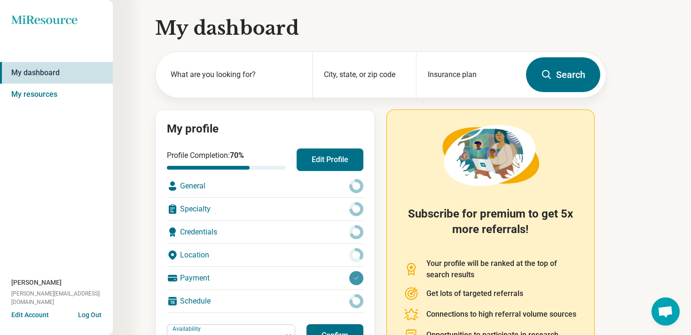  I want to click on p: Get lots of targeted referrals, so click(475, 294).